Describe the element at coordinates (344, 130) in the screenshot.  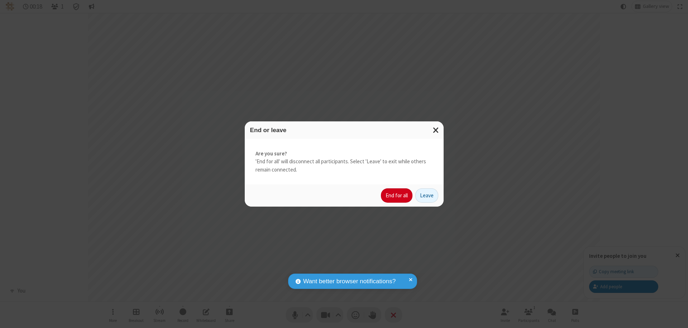
I see `h3: End or leave` at that location.